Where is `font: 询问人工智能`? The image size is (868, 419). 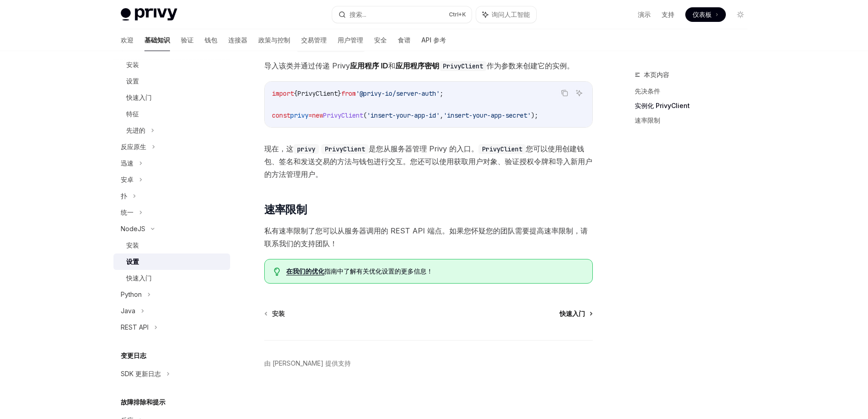
font: 询问人工智能 is located at coordinates (511, 14).